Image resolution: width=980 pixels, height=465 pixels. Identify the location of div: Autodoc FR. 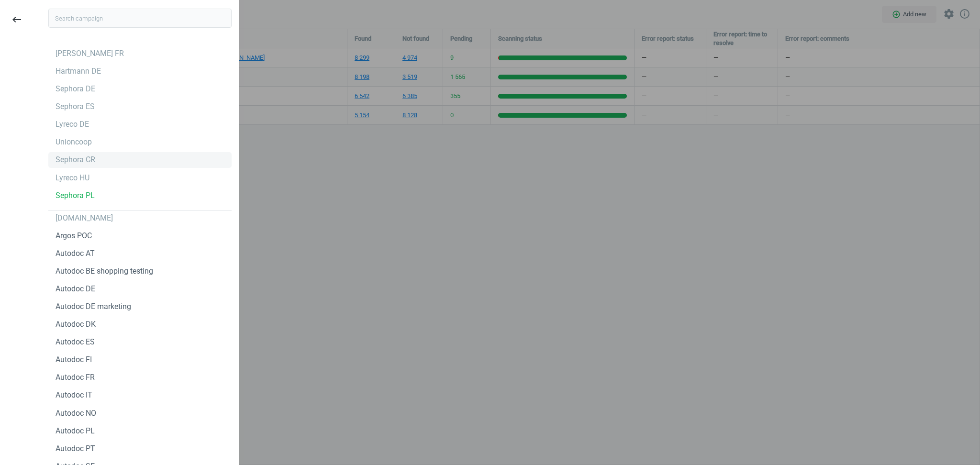
(75, 377).